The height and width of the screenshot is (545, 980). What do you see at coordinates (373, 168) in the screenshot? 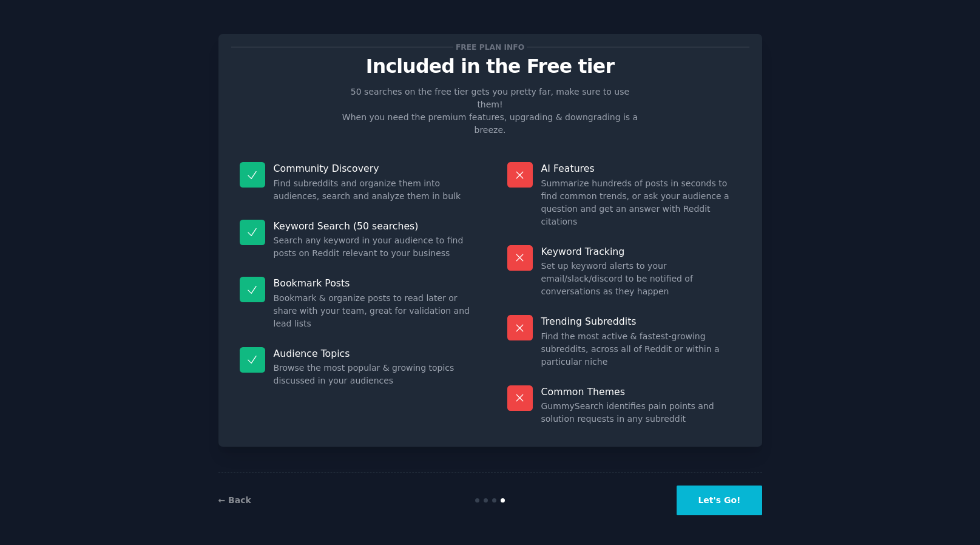
I see `p: Community Discovery` at bounding box center [373, 168].